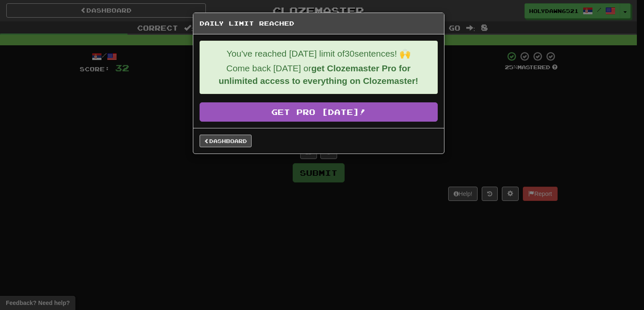  I want to click on h5: Daily Limit Reached, so click(319, 23).